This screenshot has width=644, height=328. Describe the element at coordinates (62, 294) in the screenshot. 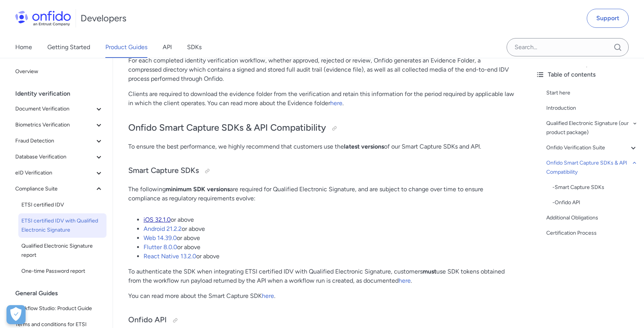

I see `div: General Guides` at that location.